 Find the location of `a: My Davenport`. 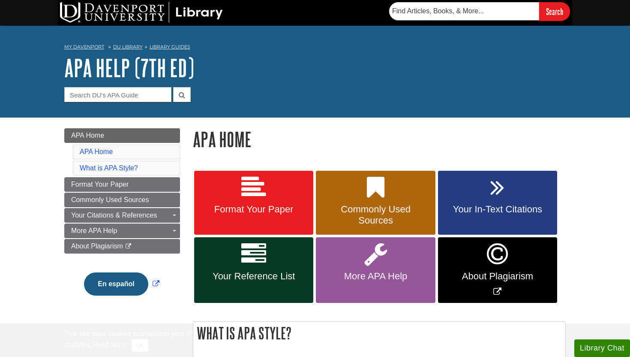

a: My Davenport is located at coordinates (84, 47).